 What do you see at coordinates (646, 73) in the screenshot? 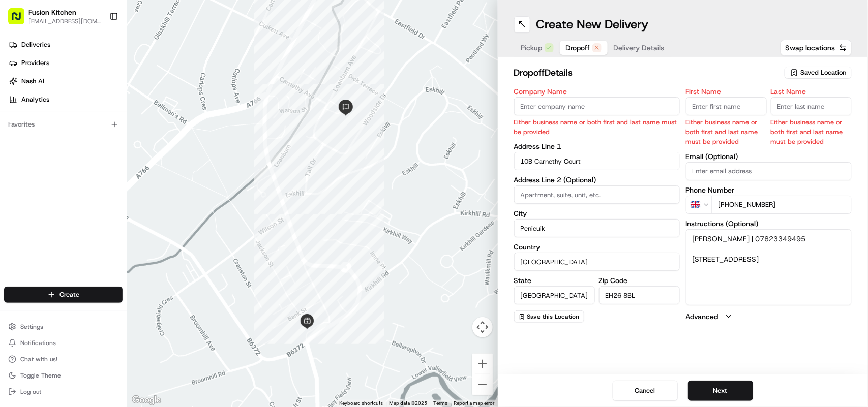
I see `h2: dropoff Details` at bounding box center [646, 73].